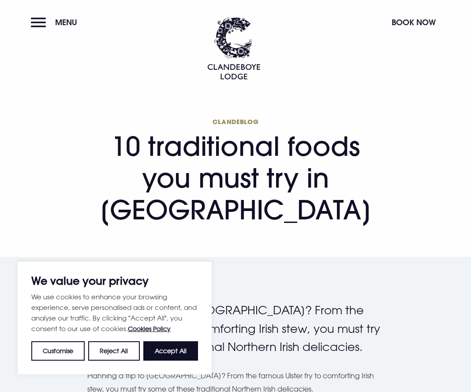  I want to click on img: Clandeboye Lodge, so click(234, 48).